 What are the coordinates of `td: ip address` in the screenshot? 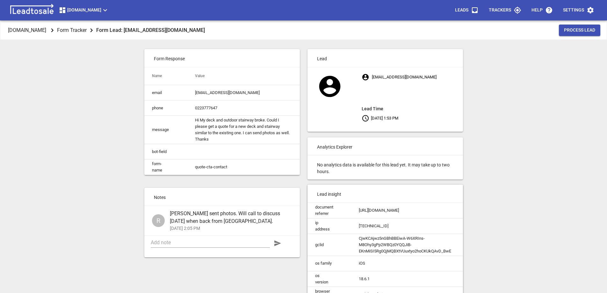 It's located at (329, 226).